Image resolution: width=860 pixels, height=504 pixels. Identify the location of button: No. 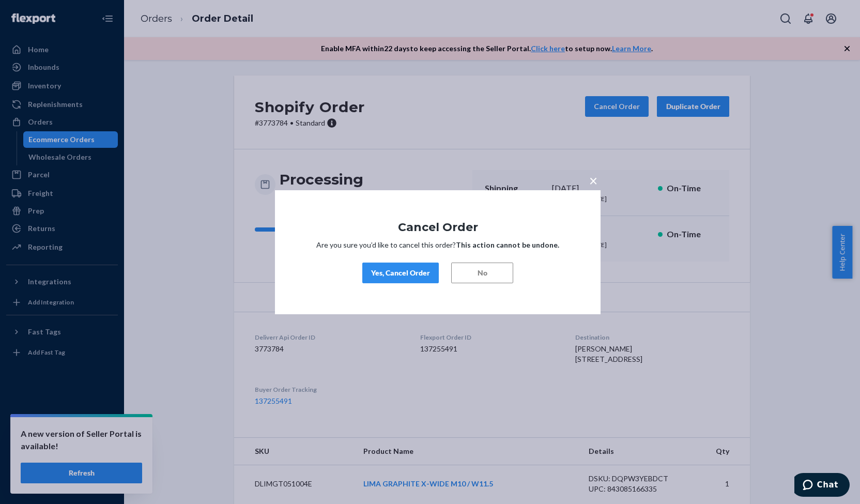
(482, 272).